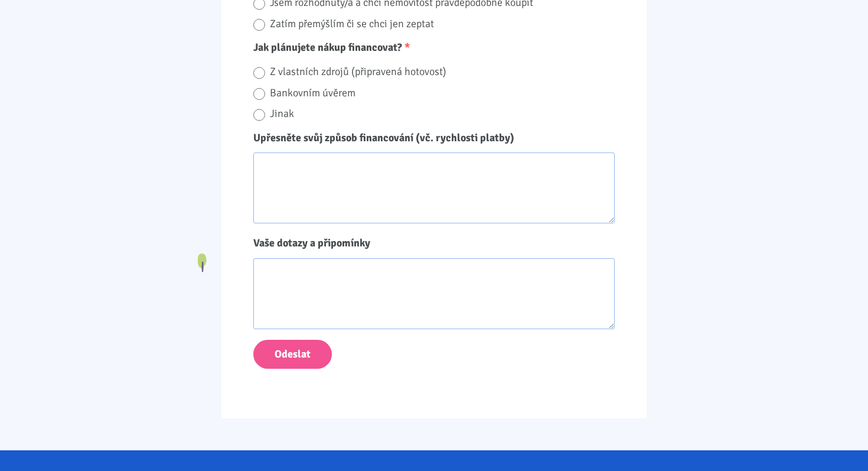 Image resolution: width=868 pixels, height=471 pixels. What do you see at coordinates (407, 47) in the screenshot?
I see `abbr: Required` at bounding box center [407, 47].